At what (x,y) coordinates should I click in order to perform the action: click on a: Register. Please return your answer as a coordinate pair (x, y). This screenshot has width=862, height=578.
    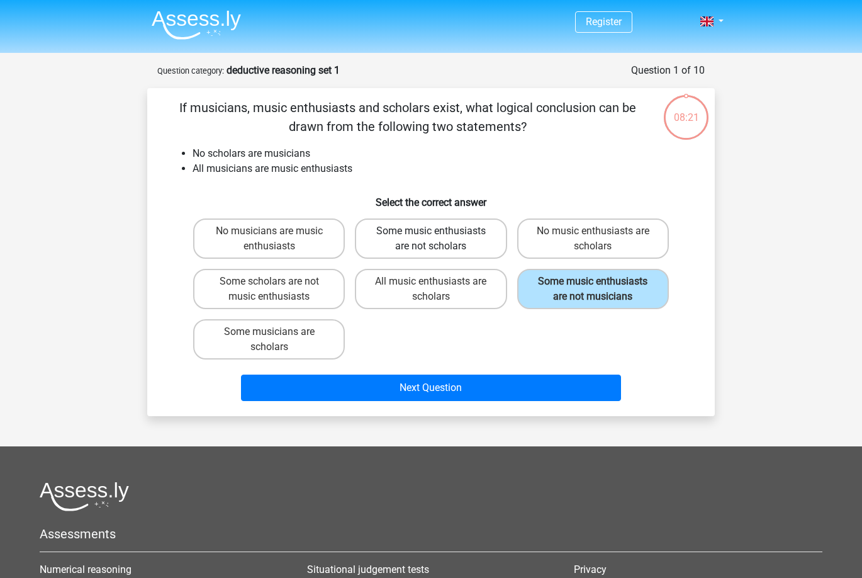
    Looking at the image, I should click on (604, 21).